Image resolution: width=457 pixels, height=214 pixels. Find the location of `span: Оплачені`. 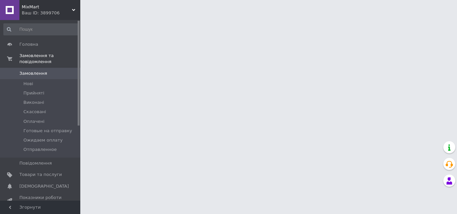

span: Оплачені is located at coordinates (34, 122).